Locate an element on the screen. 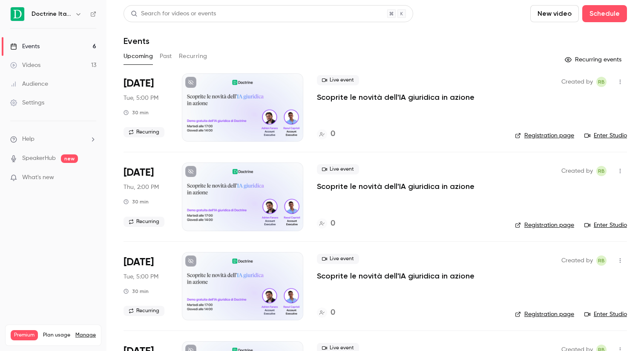 This screenshot has height=351, width=644. button: Past is located at coordinates (166, 56).